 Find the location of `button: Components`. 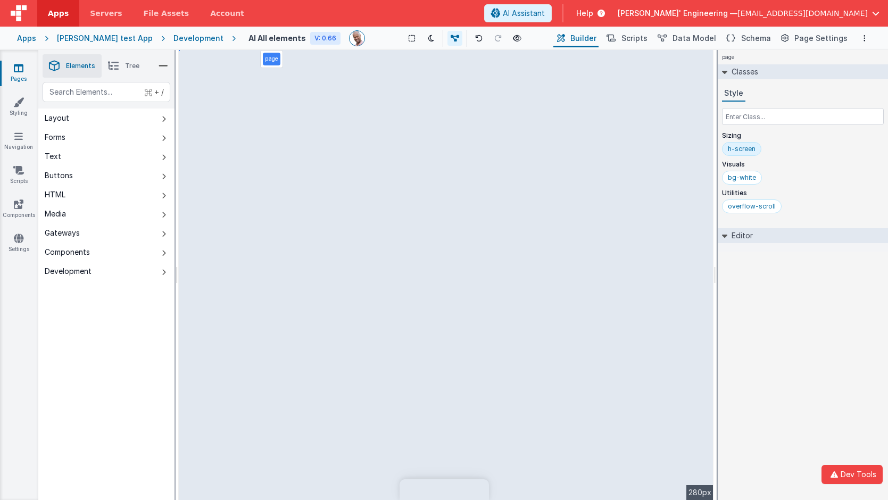

button: Components is located at coordinates (106, 252).